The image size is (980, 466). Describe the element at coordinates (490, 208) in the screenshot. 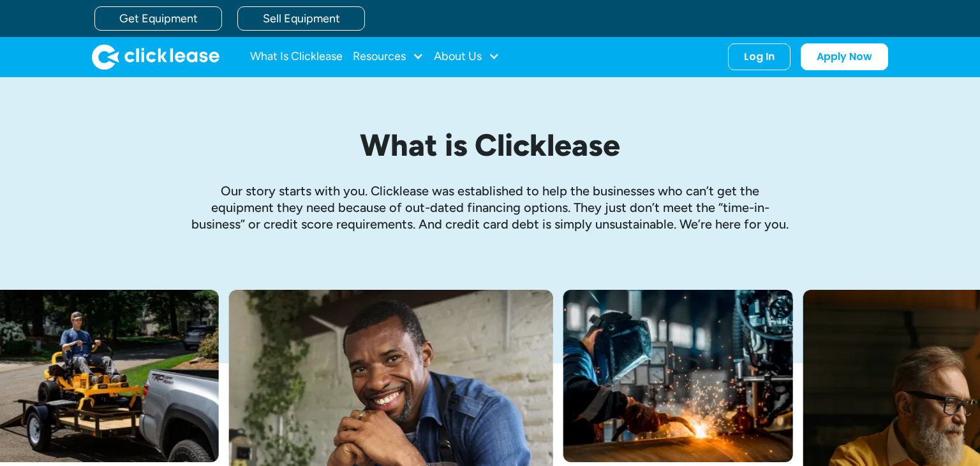

I see `p: Our story starts with you. Clicklease was established to help the businesses who can’t get the eq...` at that location.